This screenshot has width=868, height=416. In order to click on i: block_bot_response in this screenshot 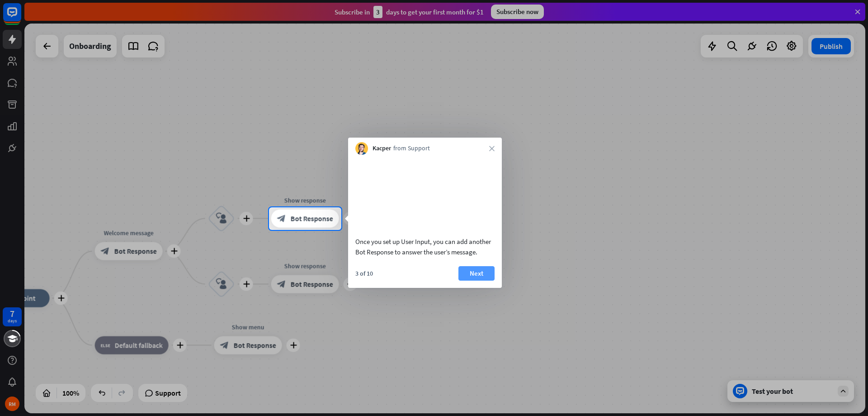, I will do `click(282, 219)`.